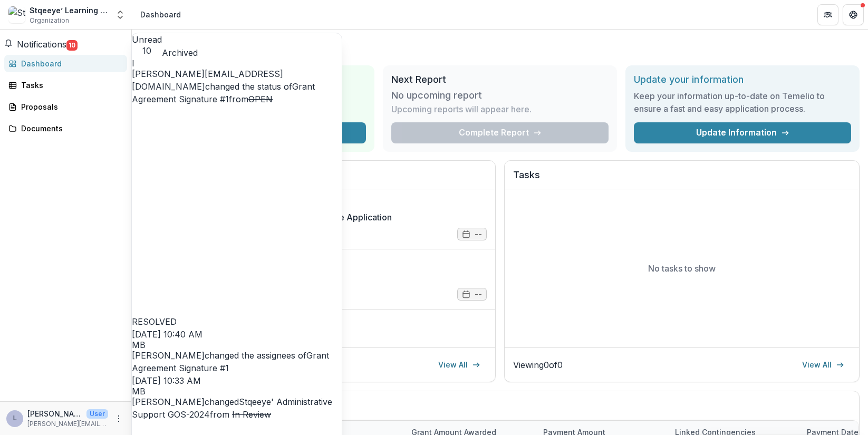  Describe the element at coordinates (41, 44) in the screenshot. I see `button: Notifications10` at that location.